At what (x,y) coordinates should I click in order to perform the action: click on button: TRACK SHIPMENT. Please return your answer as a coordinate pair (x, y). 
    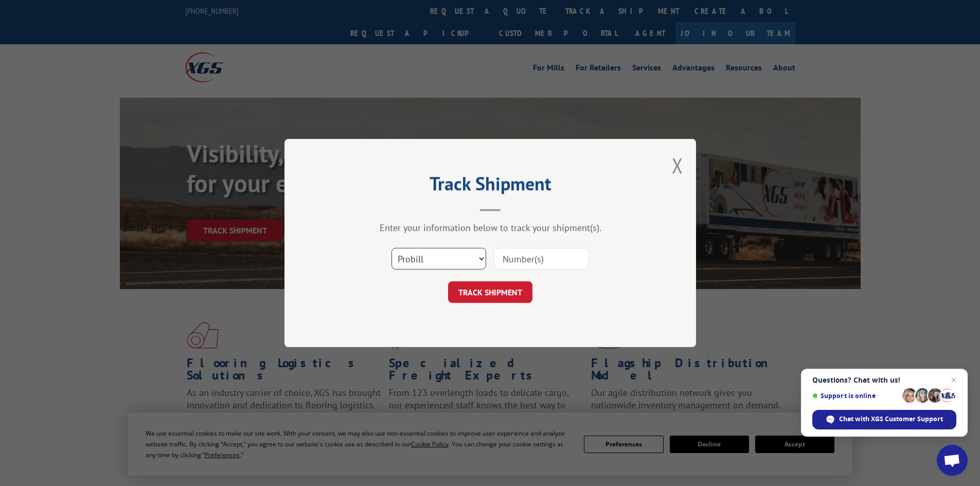
    Looking at the image, I should click on (490, 292).